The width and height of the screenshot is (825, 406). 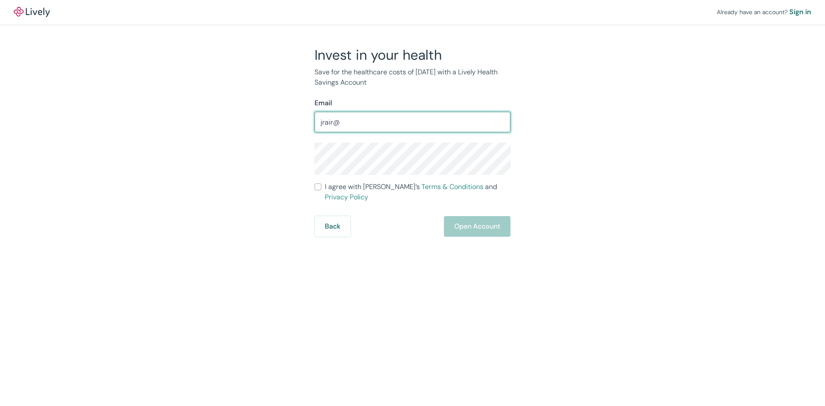 I want to click on a: Sign in, so click(x=800, y=12).